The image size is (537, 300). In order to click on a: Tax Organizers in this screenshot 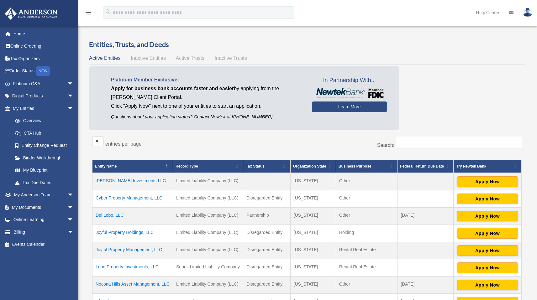, I will do `click(44, 59)`.